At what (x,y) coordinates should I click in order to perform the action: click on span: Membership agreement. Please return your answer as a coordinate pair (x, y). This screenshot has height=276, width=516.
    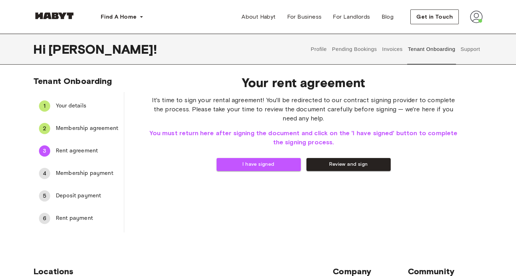
    Looking at the image, I should click on (87, 129).